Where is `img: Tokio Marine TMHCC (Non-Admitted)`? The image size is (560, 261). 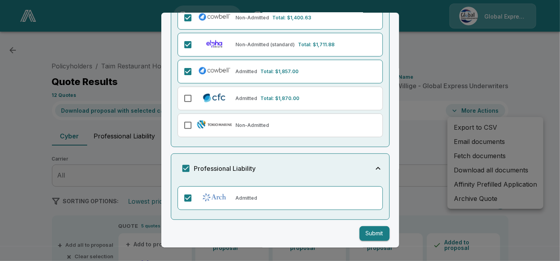 img: Tokio Marine TMHCC (Non-Admitted) is located at coordinates (214, 125).